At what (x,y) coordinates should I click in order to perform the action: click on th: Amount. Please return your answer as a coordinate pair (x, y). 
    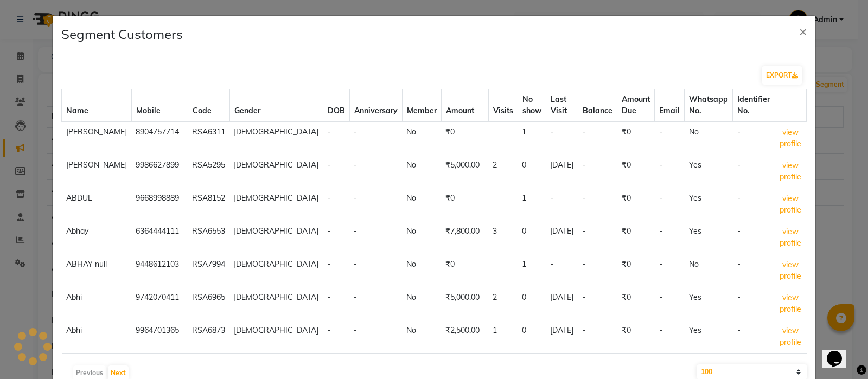
    Looking at the image, I should click on (464, 106).